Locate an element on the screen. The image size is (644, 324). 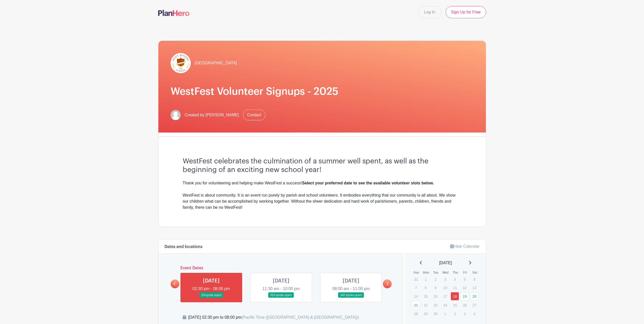
div: Thank you for volunteering and helping make WestFest a success! is located at coordinates (322, 183).